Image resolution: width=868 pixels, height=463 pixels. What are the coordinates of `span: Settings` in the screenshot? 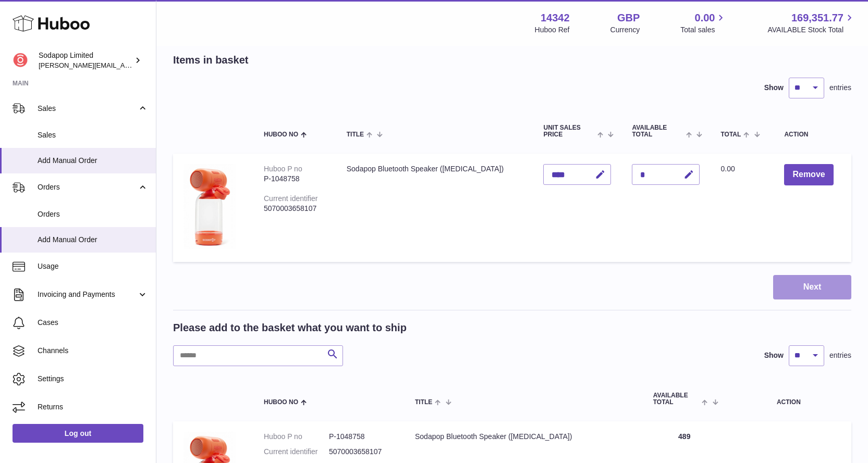 It's located at (93, 379).